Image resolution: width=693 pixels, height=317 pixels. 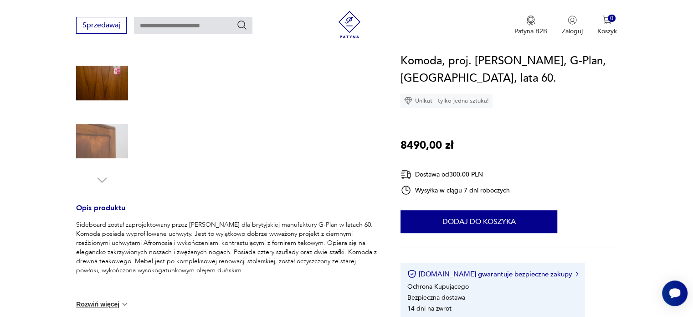 What do you see at coordinates (531, 21) in the screenshot?
I see `img: Ikona medalu` at bounding box center [531, 21].